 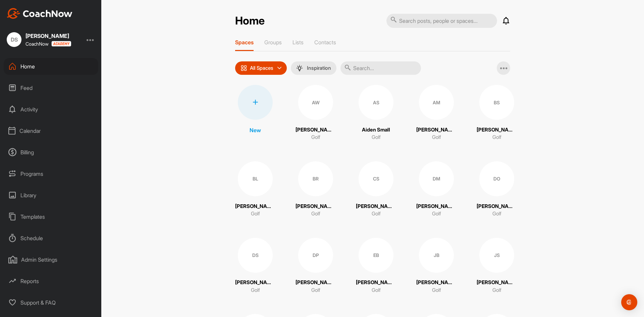 I want to click on img: menuIcon, so click(x=300, y=68).